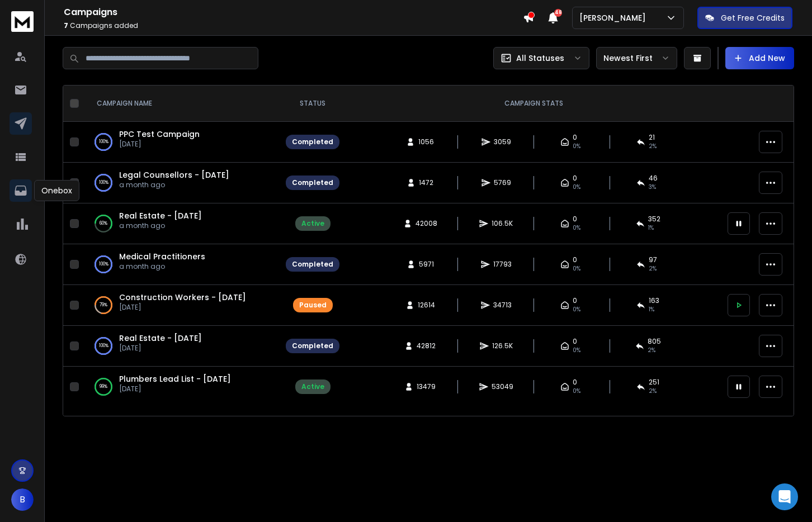 This screenshot has height=522, width=812. I want to click on span: 1056, so click(426, 142).